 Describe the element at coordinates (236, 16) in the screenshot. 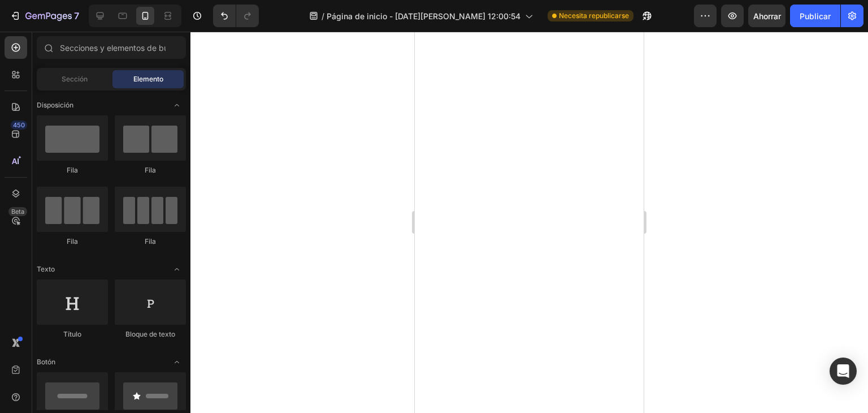

I see `div: Deshacer/Rehacer` at that location.